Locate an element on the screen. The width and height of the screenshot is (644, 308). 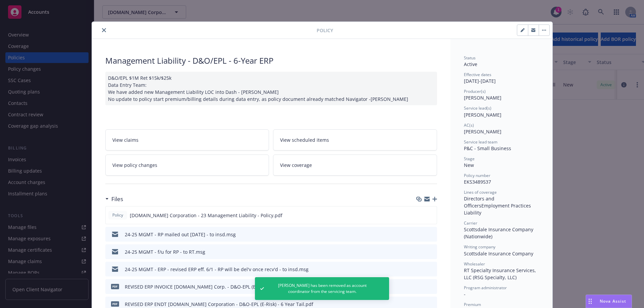
a: View scheduled items is located at coordinates (355, 140).